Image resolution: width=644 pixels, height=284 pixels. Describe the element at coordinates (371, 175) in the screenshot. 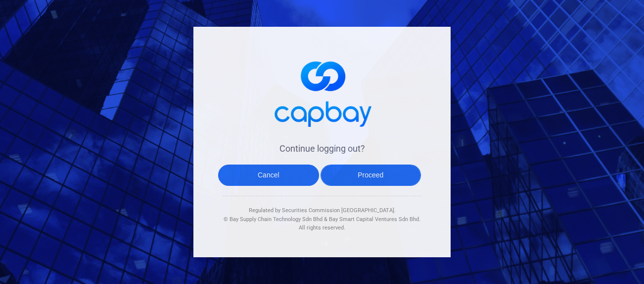

I see `button: Proceed` at that location.